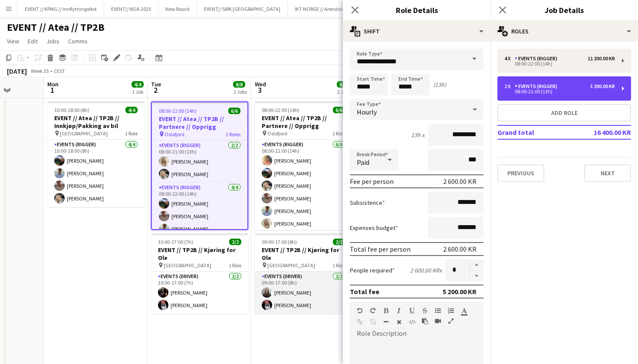  What do you see at coordinates (339, 110) in the screenshot?
I see `span: 6/6` at bounding box center [339, 110].